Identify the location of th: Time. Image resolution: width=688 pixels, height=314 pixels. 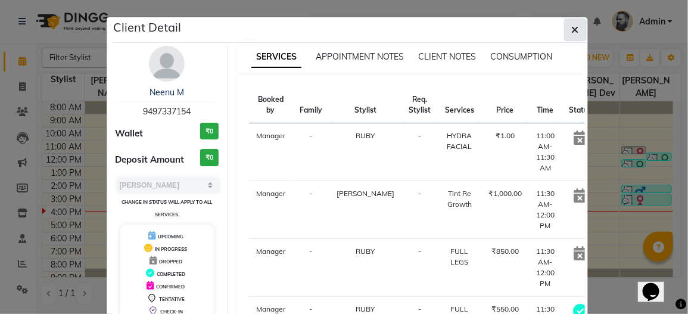
(545, 105).